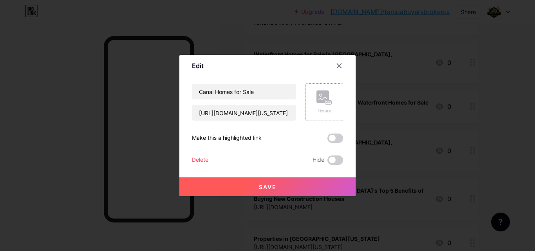  Describe the element at coordinates (268, 187) in the screenshot. I see `button: Save` at that location.